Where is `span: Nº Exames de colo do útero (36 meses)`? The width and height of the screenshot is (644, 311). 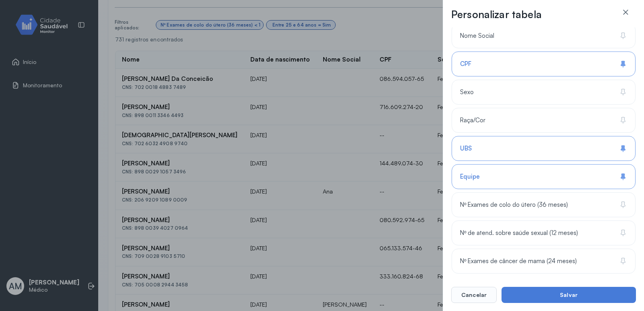
span: Nº Exames de colo do útero (36 meses) is located at coordinates (514, 205).